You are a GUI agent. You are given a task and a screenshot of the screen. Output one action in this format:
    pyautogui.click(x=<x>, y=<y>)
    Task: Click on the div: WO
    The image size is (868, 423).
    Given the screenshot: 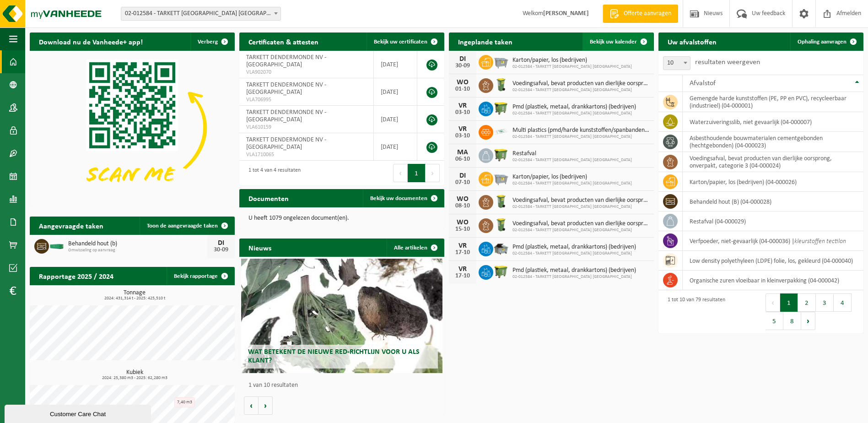 What is the action you would take?
    pyautogui.click(x=462, y=83)
    